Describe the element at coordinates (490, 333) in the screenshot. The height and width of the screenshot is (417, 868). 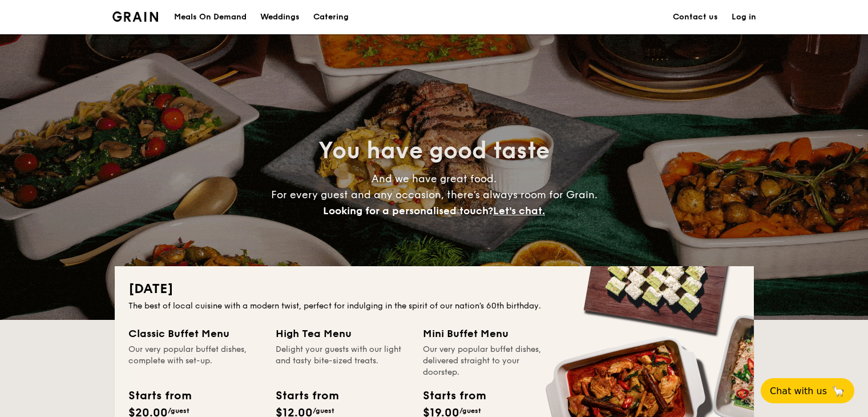
I see `div: Mini Buffet Menu` at that location.